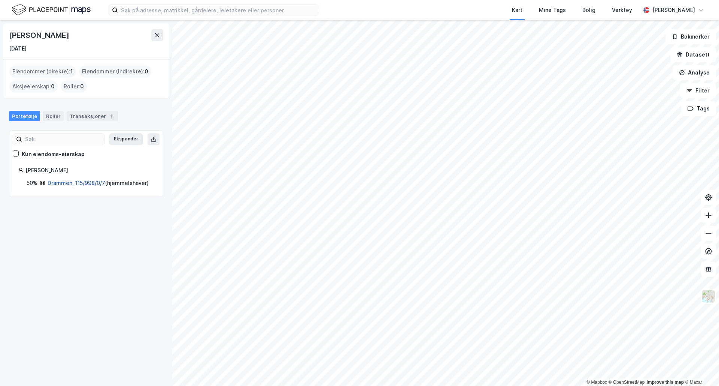 Image resolution: width=719 pixels, height=386 pixels. I want to click on button: Ekspander, so click(126, 139).